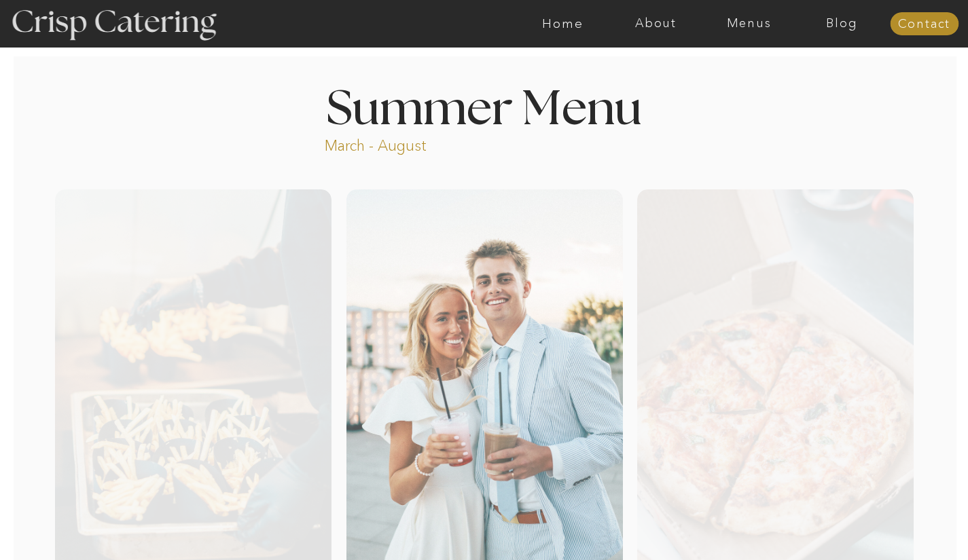  What do you see at coordinates (924, 24) in the screenshot?
I see `nav: Contact` at bounding box center [924, 24].